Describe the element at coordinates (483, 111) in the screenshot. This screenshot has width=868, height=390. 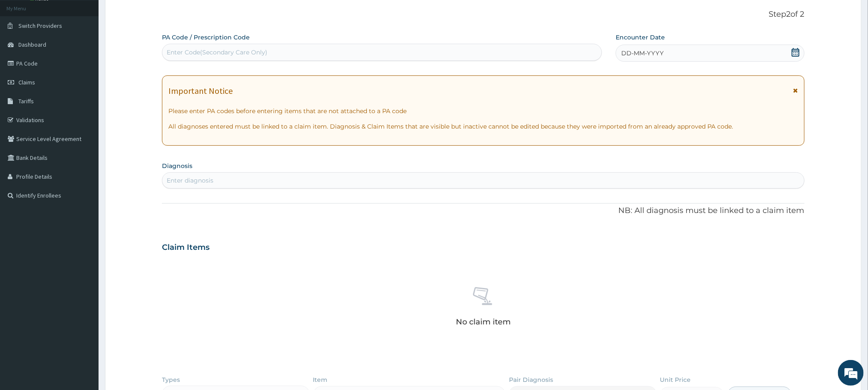
I see `p: Please enter PA codes before entering items that are not attached to a PA code` at that location.